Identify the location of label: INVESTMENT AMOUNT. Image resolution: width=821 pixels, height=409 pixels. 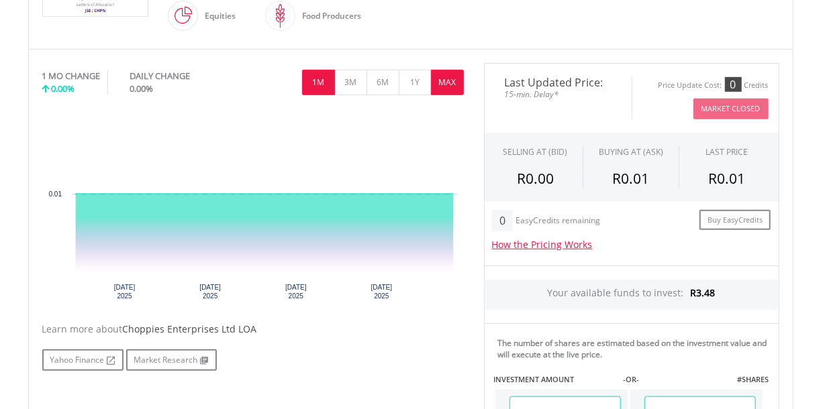
(534, 380).